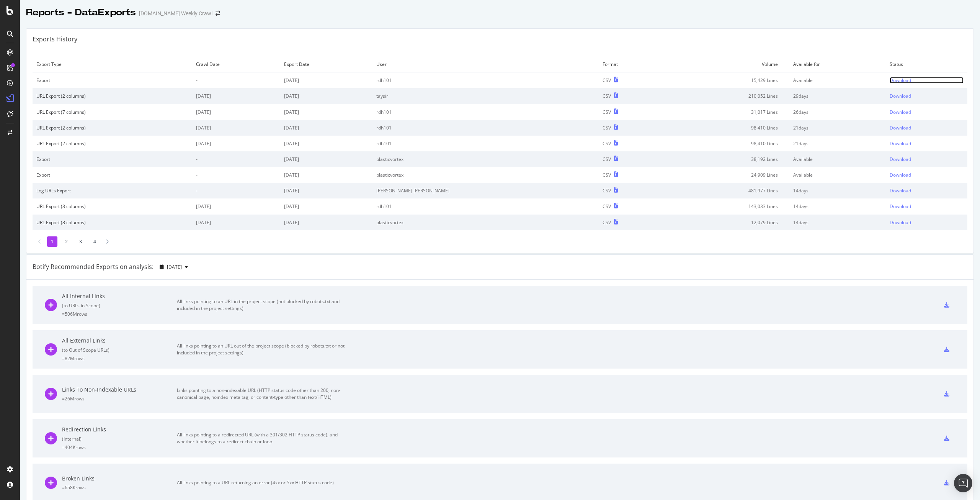 The image size is (980, 500). I want to click on div: Broken Links, so click(120, 478).